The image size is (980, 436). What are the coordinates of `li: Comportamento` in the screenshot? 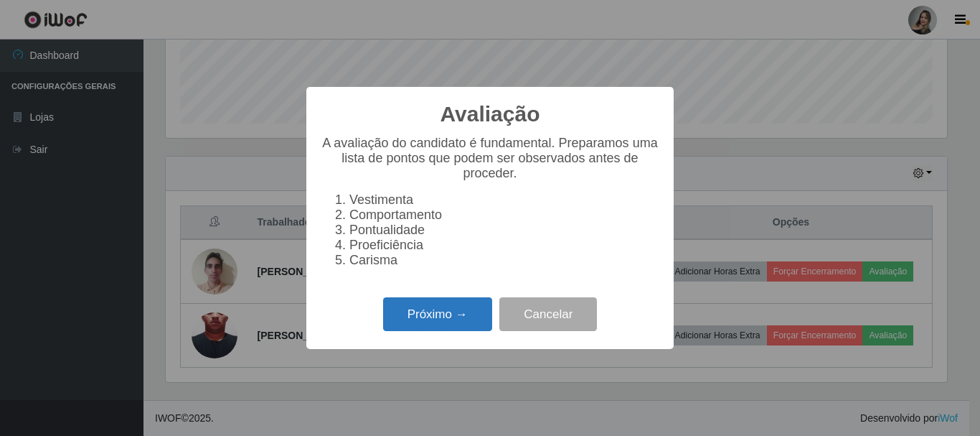 It's located at (504, 215).